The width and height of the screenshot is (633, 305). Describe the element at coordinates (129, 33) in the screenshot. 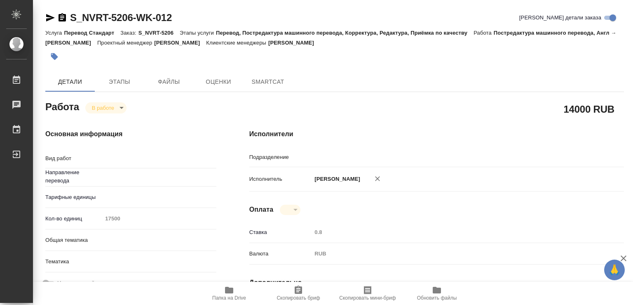

I see `p: Заказ:` at that location.